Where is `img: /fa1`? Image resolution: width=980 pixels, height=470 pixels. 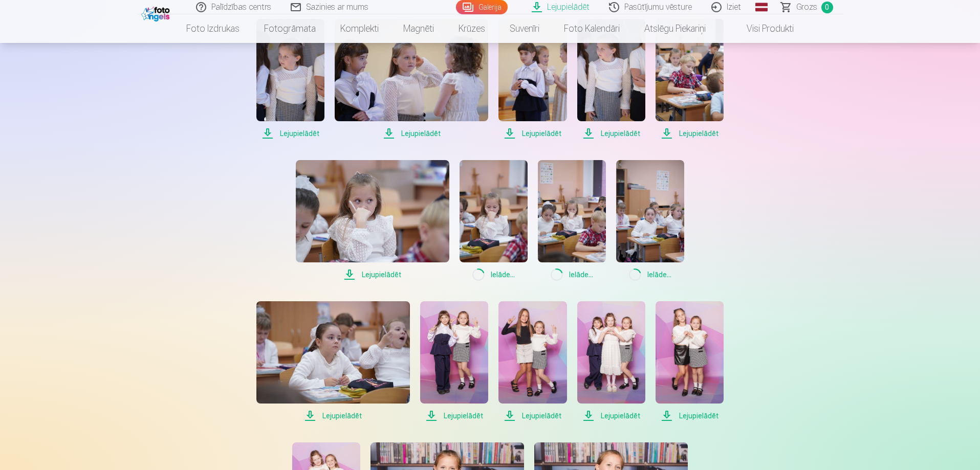
img: /fa1 is located at coordinates (157, 13).